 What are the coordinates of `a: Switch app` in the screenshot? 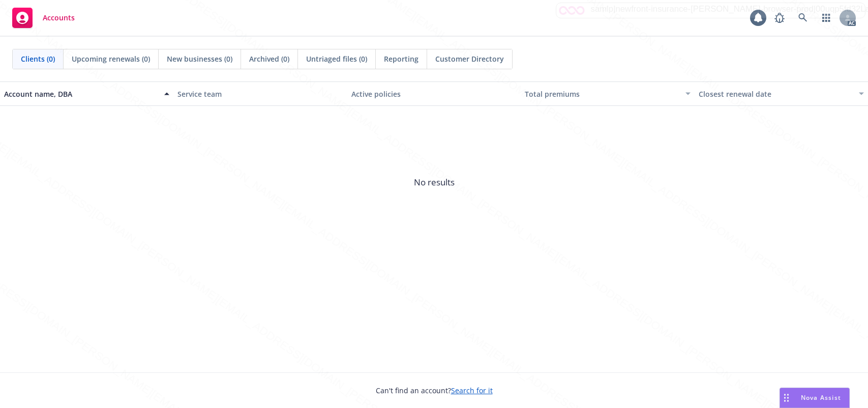 It's located at (826, 18).